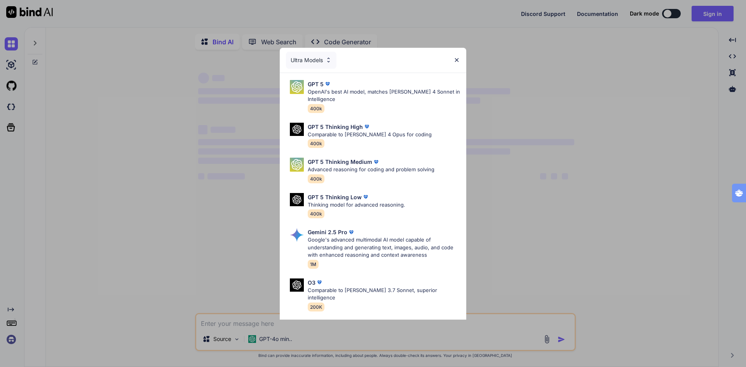 The width and height of the screenshot is (746, 367). I want to click on img: close, so click(457, 60).